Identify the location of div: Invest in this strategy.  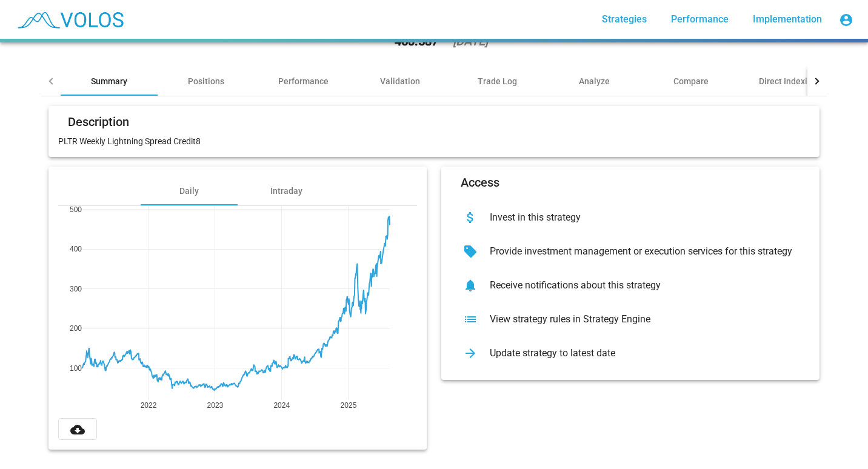
(640, 218).